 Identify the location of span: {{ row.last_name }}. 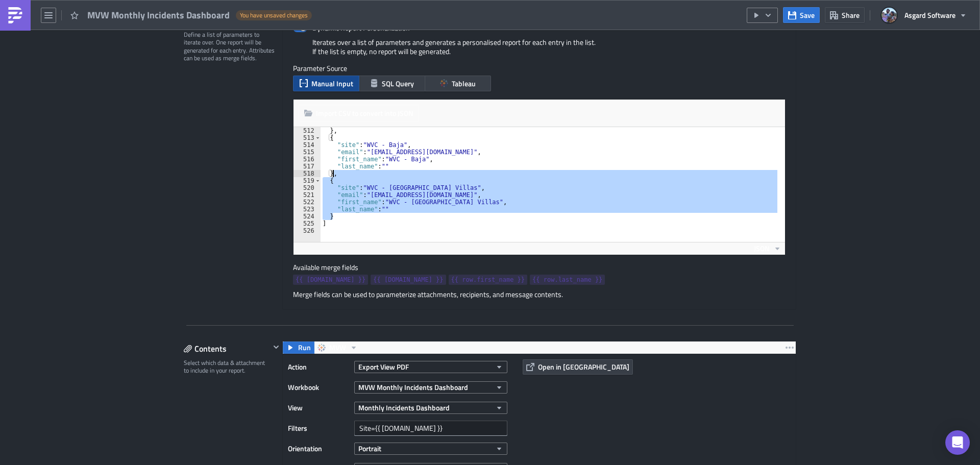
(567, 280).